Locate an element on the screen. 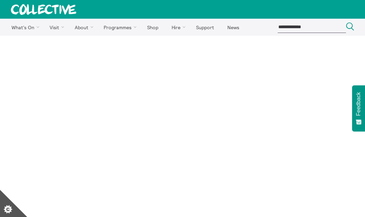 This screenshot has height=217, width=365. a: Programmes is located at coordinates (119, 27).